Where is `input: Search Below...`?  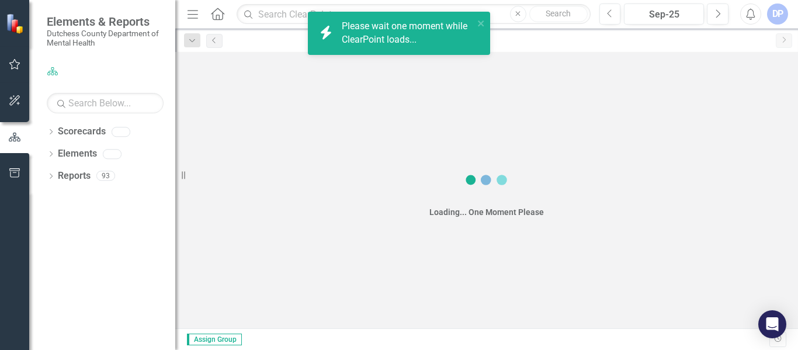 input: Search Below... is located at coordinates (105, 103).